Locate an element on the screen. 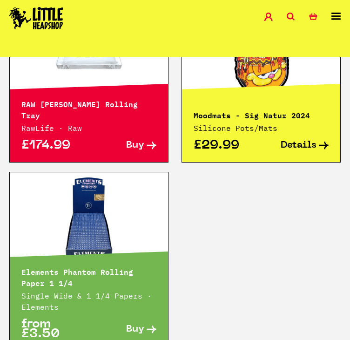  p: RawLife · Raw is located at coordinates (89, 128).